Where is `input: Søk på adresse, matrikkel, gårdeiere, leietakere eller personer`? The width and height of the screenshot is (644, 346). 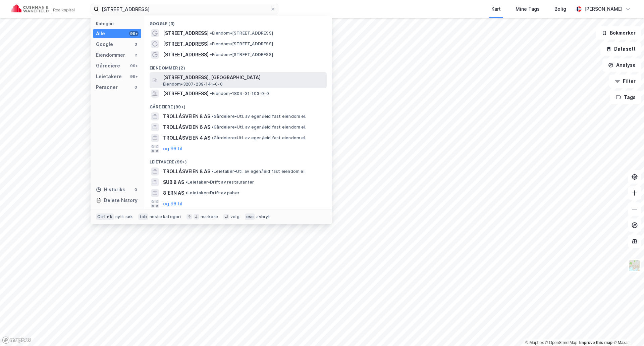
input: Søk på adresse, matrikkel, gårdeiere, leietakere eller personer is located at coordinates (185, 9).